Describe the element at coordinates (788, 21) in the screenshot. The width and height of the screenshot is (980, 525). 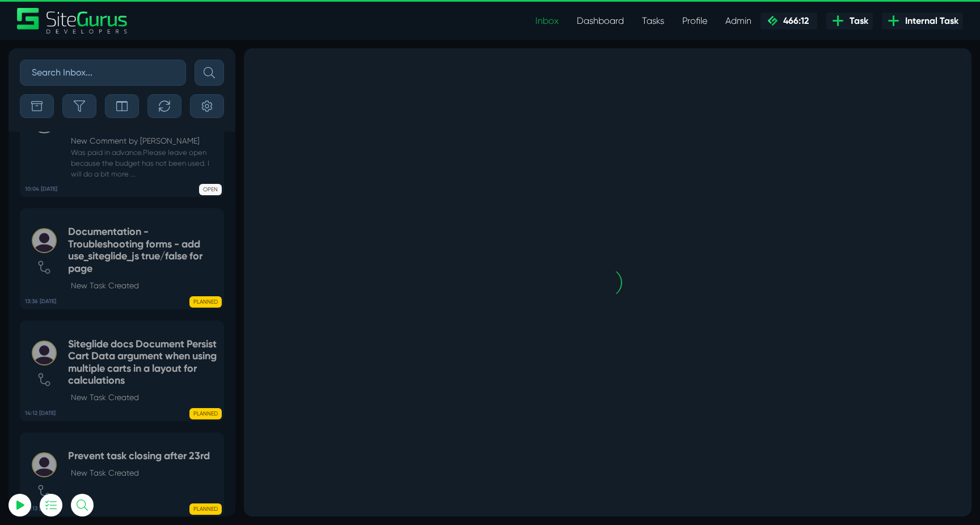
I see `a: 466:12` at that location.